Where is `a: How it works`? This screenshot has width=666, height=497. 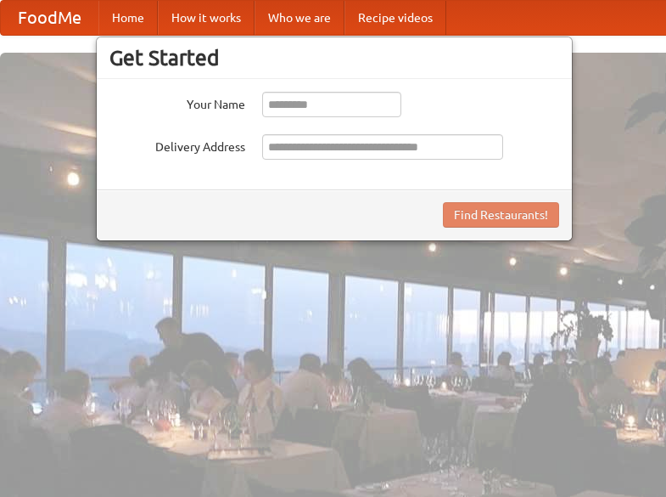 a: How it works is located at coordinates (206, 18).